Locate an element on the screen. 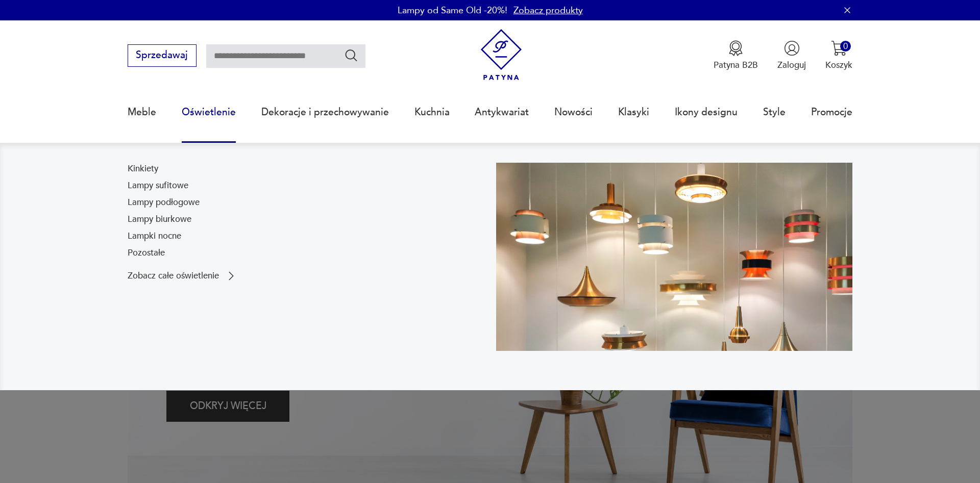  button: 0Koszyk is located at coordinates (839, 56).